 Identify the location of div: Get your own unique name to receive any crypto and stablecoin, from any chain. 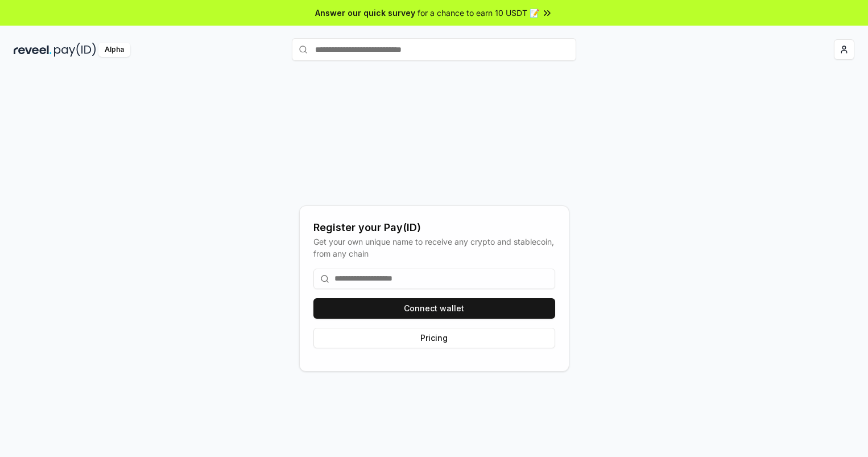
(434, 248).